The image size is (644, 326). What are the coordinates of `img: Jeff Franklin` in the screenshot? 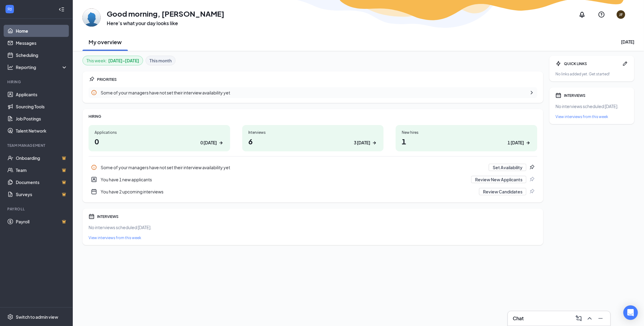 It's located at (92, 17).